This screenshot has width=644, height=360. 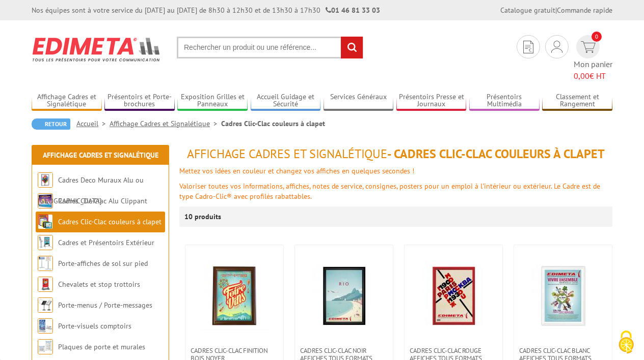 I want to click on span: Affichage Cadres et Signalétique, so click(x=287, y=154).